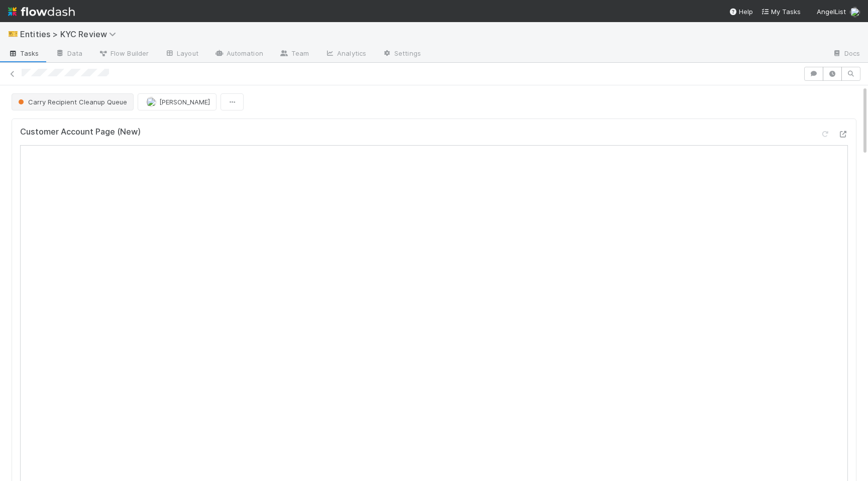  I want to click on img: avatar_ec94f6e9-05c5-4d36-a6c8-d0cea77c3c29.png, so click(855, 12).